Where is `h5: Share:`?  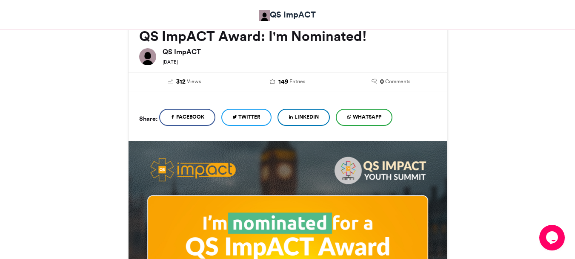 h5: Share: is located at coordinates (148, 118).